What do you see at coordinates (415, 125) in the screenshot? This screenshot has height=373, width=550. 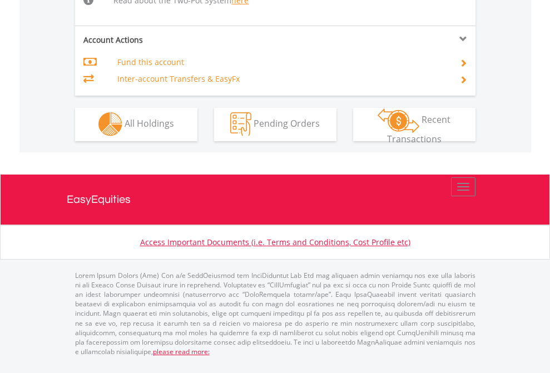 I see `button: Recent Transactions` at bounding box center [415, 125].